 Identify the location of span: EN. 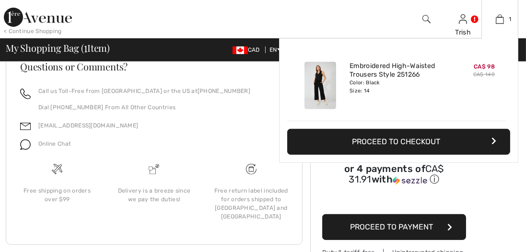
(275, 50).